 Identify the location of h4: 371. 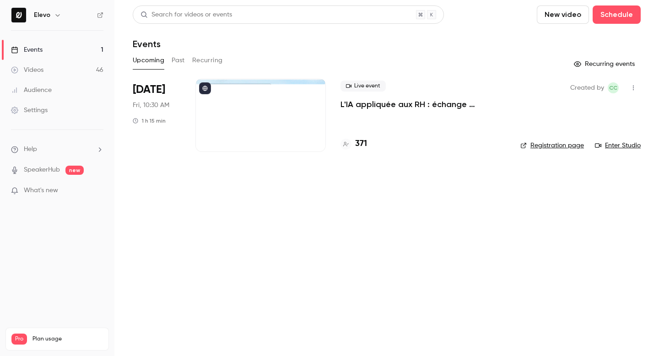
(361, 144).